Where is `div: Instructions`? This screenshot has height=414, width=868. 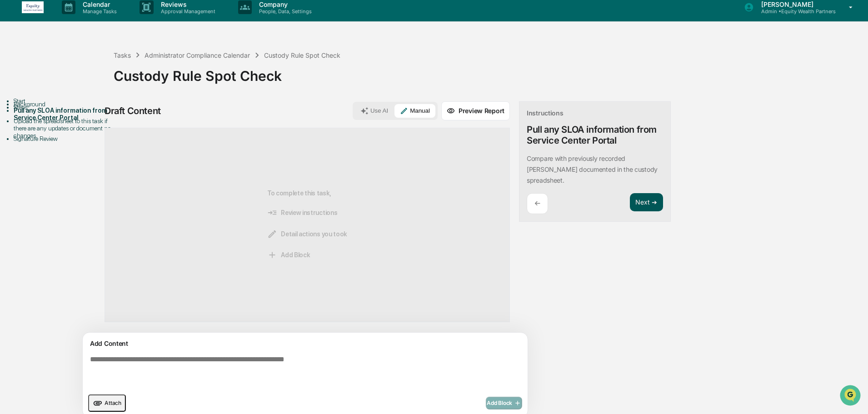 div: Instructions is located at coordinates (545, 113).